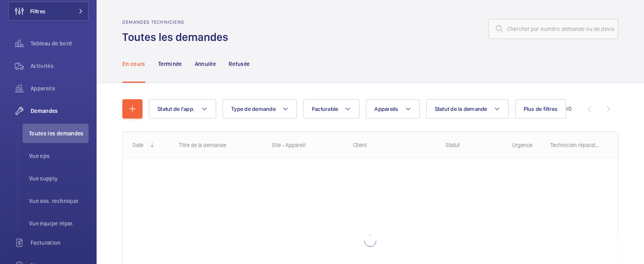  I want to click on button: Filtres, so click(49, 11).